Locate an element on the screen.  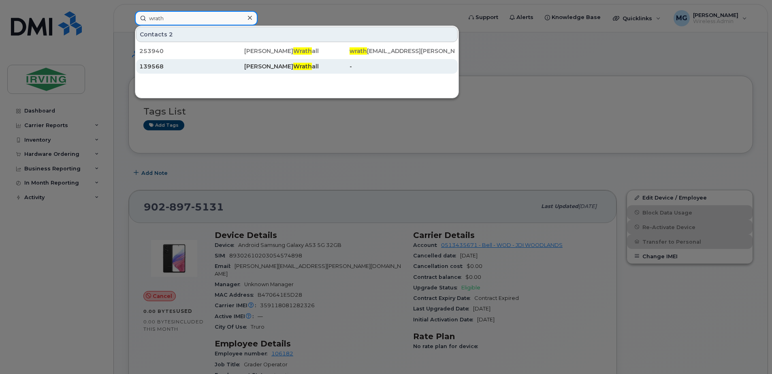
span: 2 is located at coordinates (171, 34).